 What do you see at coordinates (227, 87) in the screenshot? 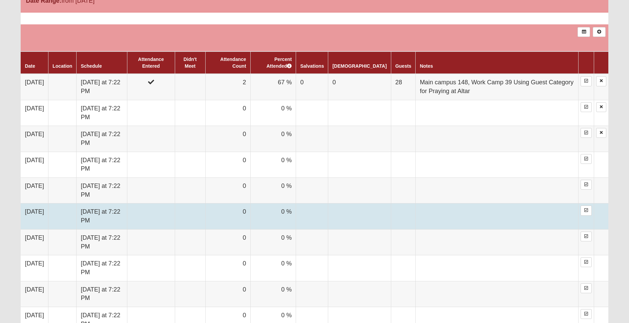
I see `td: 2` at bounding box center [227, 87].